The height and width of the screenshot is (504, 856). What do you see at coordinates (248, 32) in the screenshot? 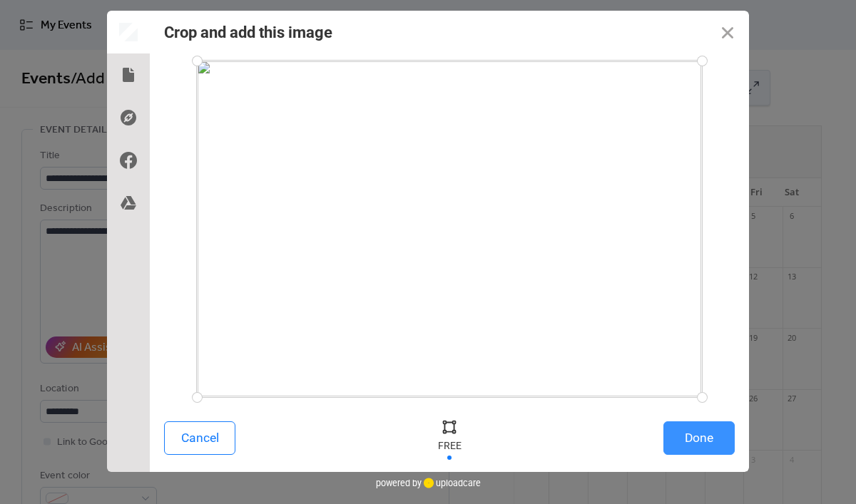
I see `div: Crop and add this image` at bounding box center [248, 32].